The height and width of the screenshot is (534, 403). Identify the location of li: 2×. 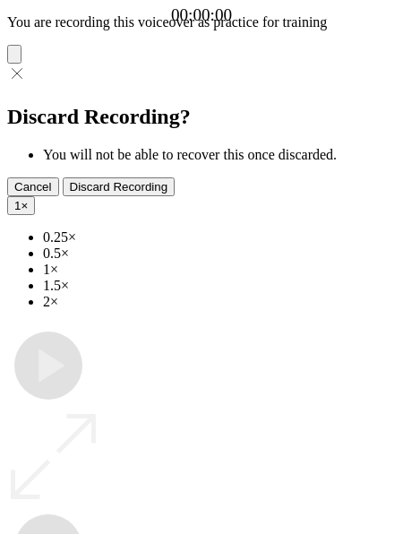
(220, 302).